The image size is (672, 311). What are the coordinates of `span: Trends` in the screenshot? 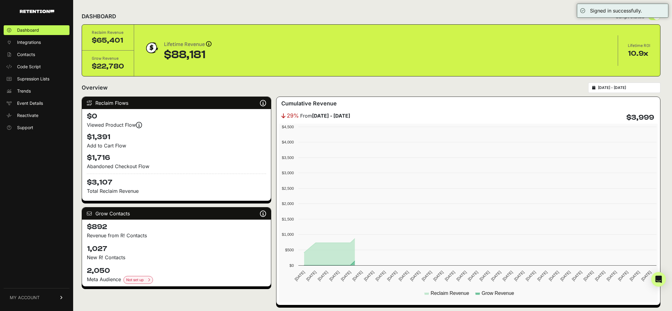 It's located at (24, 91).